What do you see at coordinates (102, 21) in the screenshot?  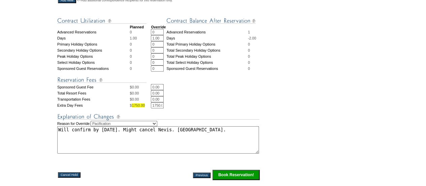 I see `img: Contract Utilization` at bounding box center [102, 21].